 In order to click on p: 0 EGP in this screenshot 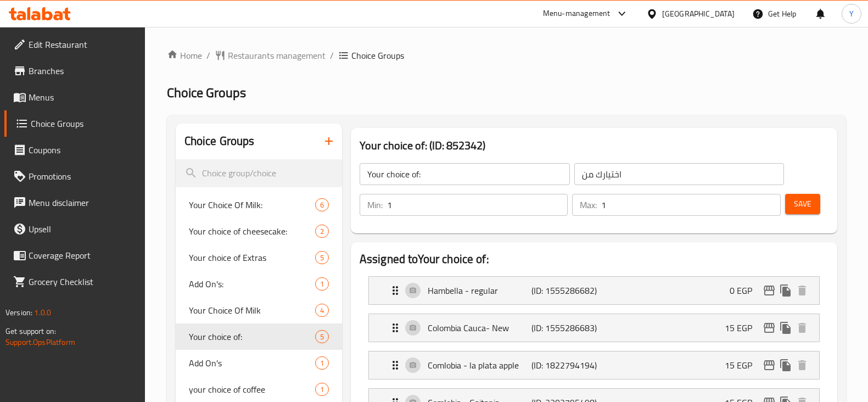, I will do `click(745, 291)`.